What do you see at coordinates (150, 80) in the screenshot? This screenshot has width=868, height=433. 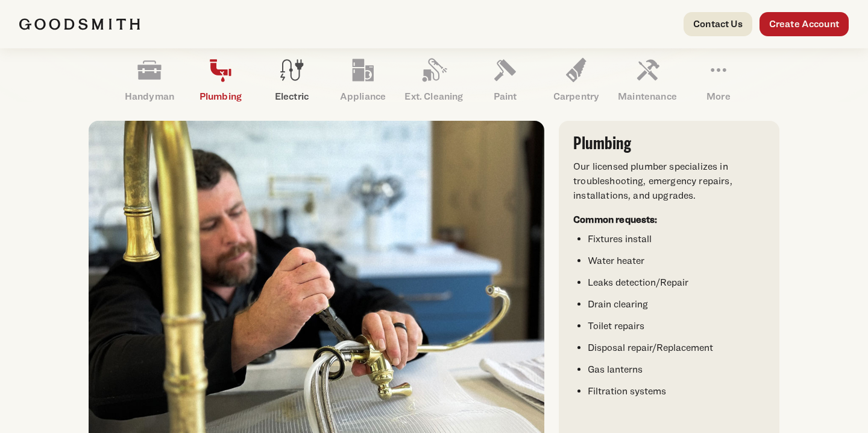 I see `a: Handyman` at bounding box center [150, 80].